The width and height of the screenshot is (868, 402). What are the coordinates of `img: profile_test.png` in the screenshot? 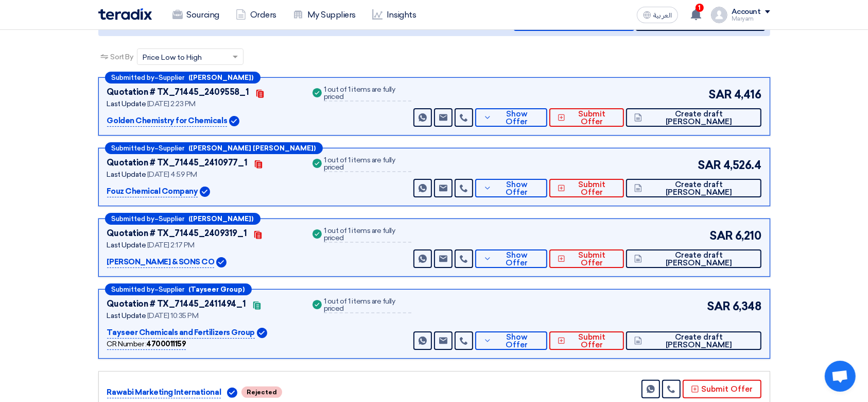 It's located at (719, 15).